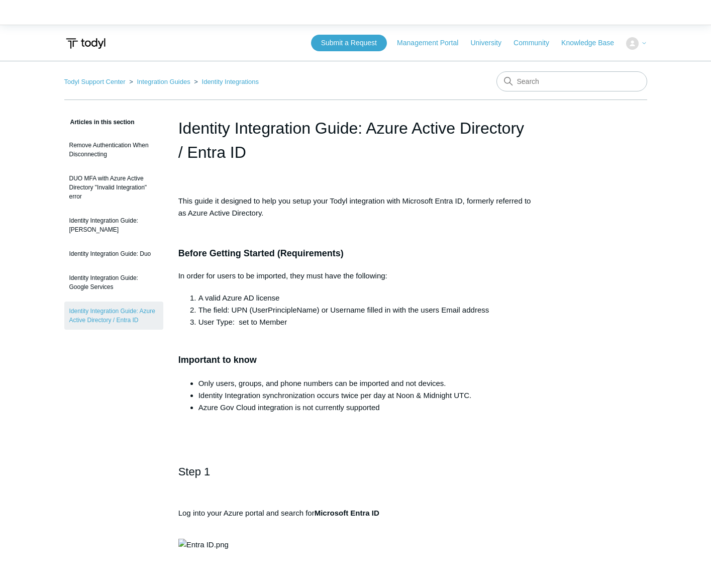 This screenshot has height=588, width=711. What do you see at coordinates (356, 140) in the screenshot?
I see `h1: Identity Integration Guide: Azure Active Directory / Entra ID` at bounding box center [356, 140].